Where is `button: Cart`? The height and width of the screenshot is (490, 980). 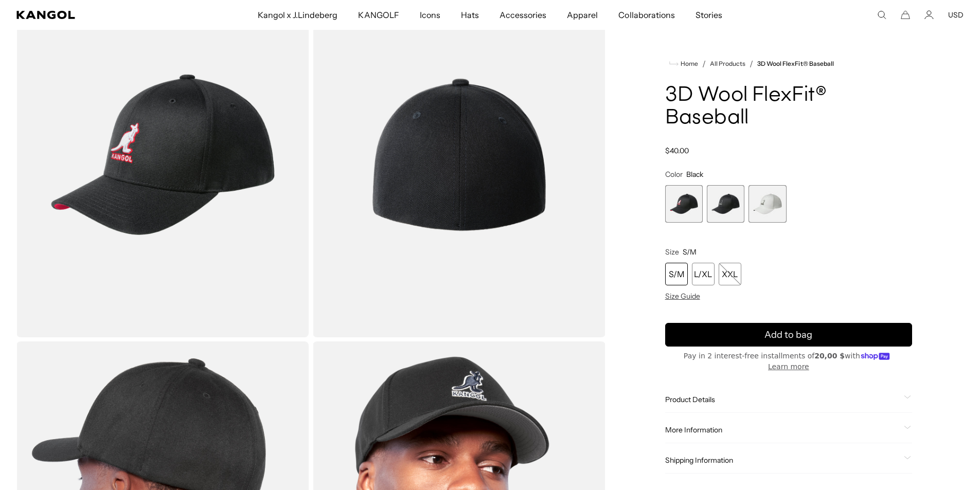 button: Cart is located at coordinates (906, 15).